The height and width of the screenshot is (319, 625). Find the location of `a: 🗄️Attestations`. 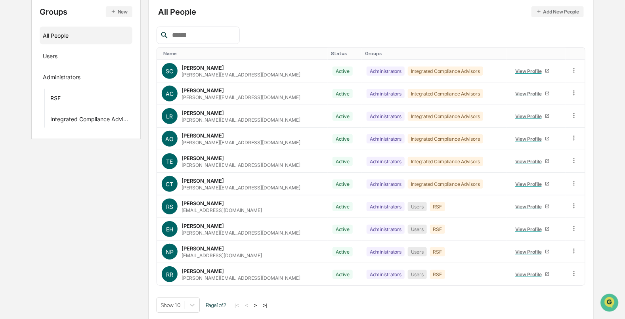

a: 🗄️Attestations is located at coordinates (78, 104).